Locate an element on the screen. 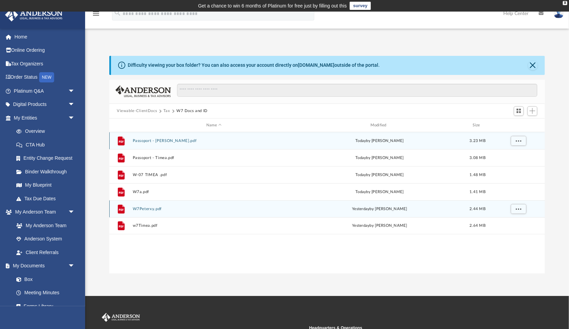  div: Get a chance to win 6 months of Platinum for free just by filling out this is located at coordinates (272, 6).